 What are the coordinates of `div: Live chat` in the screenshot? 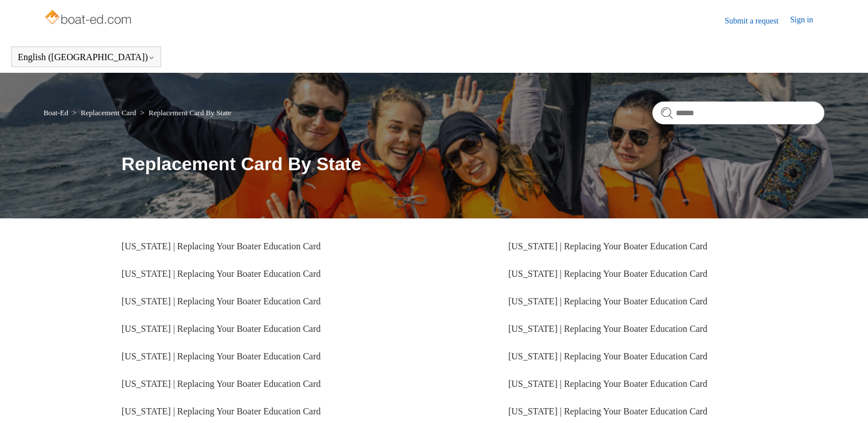 It's located at (844, 400).